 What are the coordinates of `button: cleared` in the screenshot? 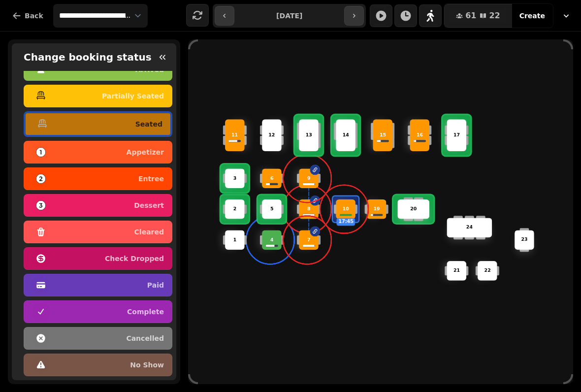 It's located at (98, 232).